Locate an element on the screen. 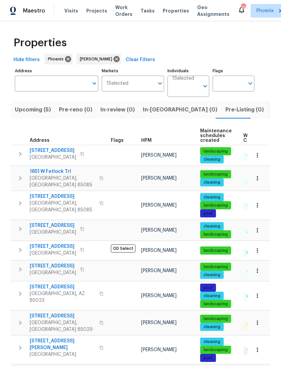  span: Maintenance schedules created is located at coordinates (216, 136).